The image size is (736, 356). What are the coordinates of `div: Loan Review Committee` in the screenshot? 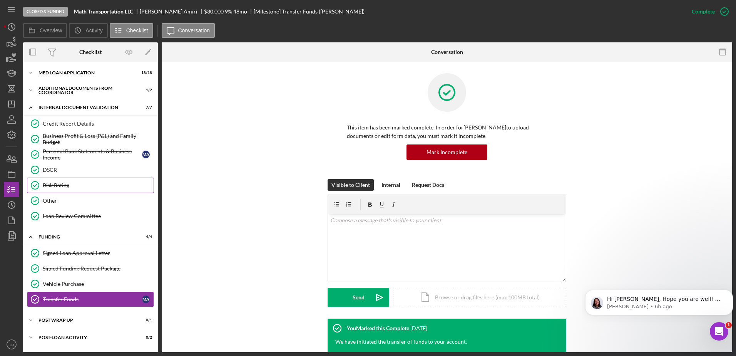 It's located at (98, 216).